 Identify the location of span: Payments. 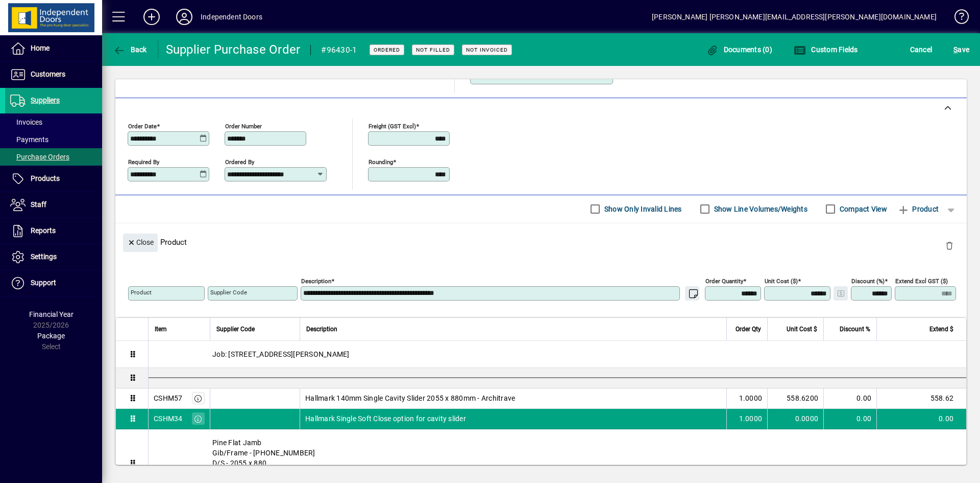
(29, 140).